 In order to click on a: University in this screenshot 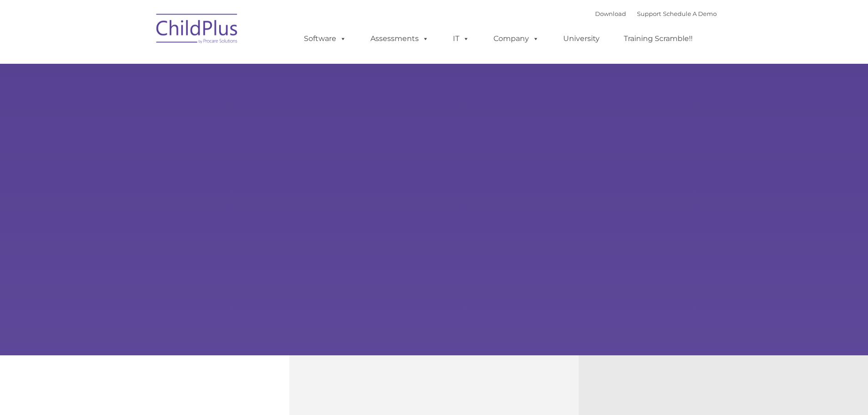, I will do `click(582, 39)`.